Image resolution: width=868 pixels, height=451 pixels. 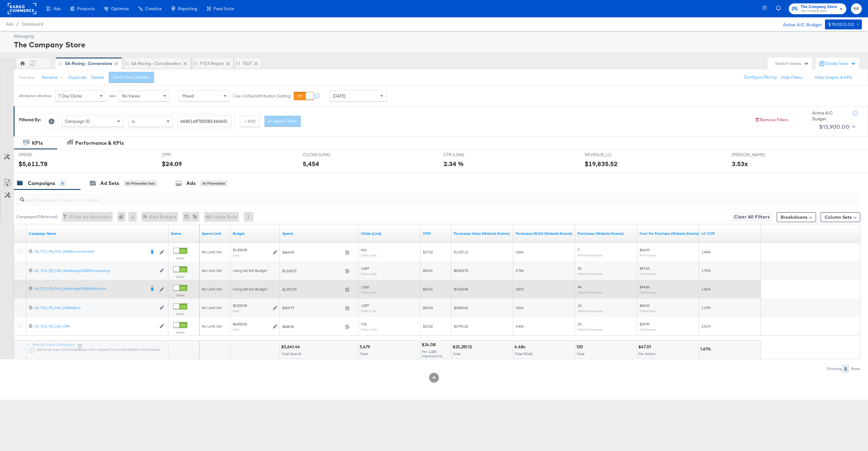 I want to click on span: 718, so click(x=364, y=324).